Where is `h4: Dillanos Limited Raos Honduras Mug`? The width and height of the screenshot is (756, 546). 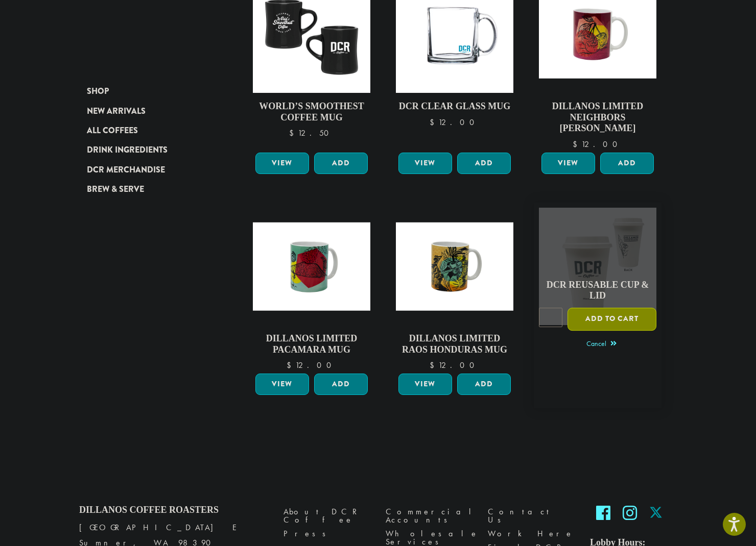
h4: Dillanos Limited Raos Honduras Mug is located at coordinates (454, 344).